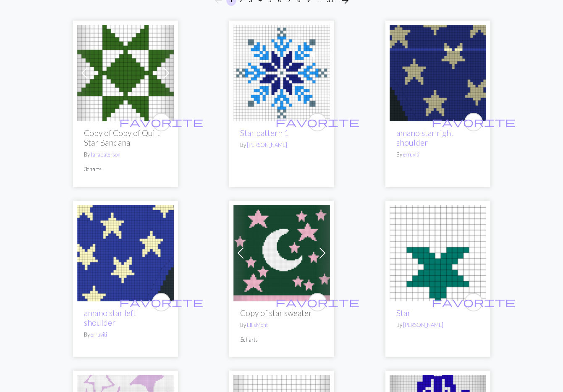 This screenshot has width=563, height=392. I want to click on h2: Copy of Copy of Quilt Star Bandana, so click(126, 138).